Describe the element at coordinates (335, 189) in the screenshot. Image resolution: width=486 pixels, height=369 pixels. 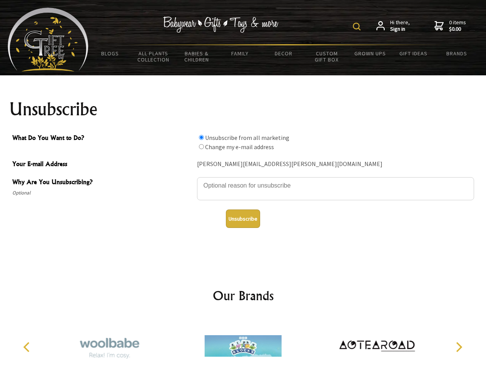
I see `textarea: Why Are You Unsubscribing?` at that location.